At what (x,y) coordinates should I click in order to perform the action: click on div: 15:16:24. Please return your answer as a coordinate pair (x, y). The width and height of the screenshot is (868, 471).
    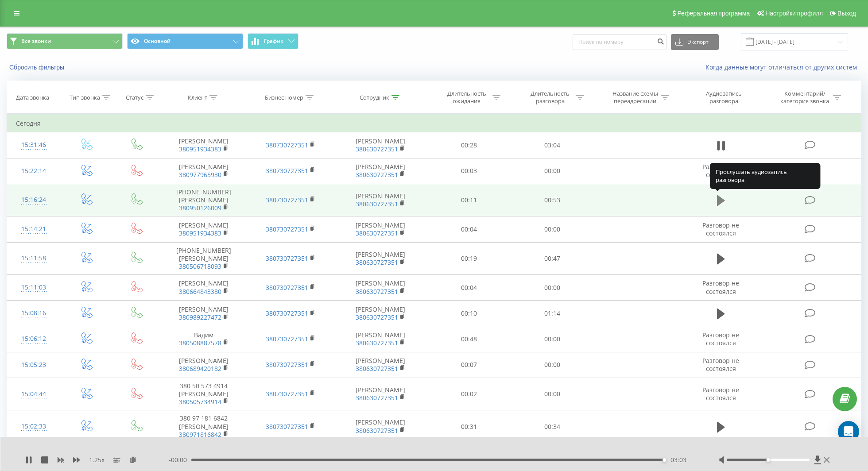
    Looking at the image, I should click on (34, 200).